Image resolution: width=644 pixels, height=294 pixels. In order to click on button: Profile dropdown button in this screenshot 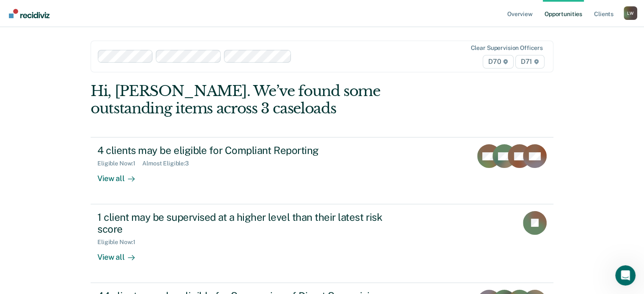, I will do `click(630, 13)`.